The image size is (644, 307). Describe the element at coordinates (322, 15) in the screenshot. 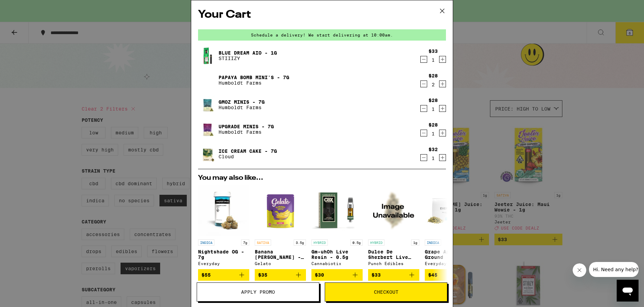

I see `h2: Your Cart` at that location.